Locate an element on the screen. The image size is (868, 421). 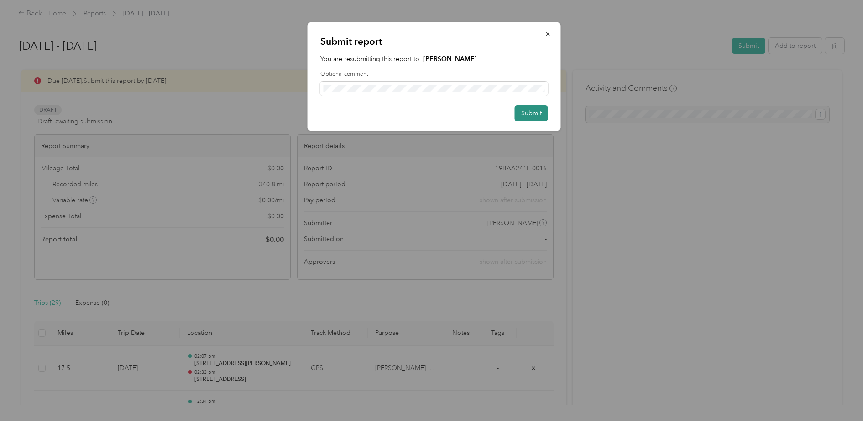
label: Optional comment is located at coordinates (434, 74).